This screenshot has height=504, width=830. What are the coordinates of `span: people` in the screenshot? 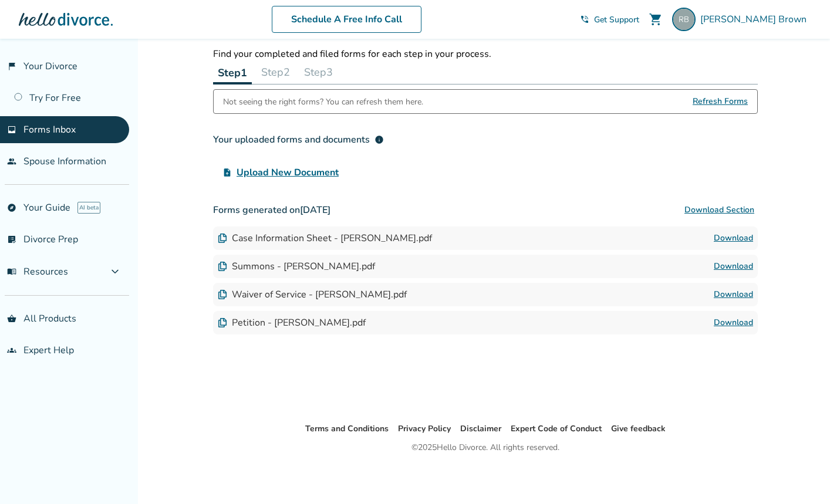 It's located at (12, 162).